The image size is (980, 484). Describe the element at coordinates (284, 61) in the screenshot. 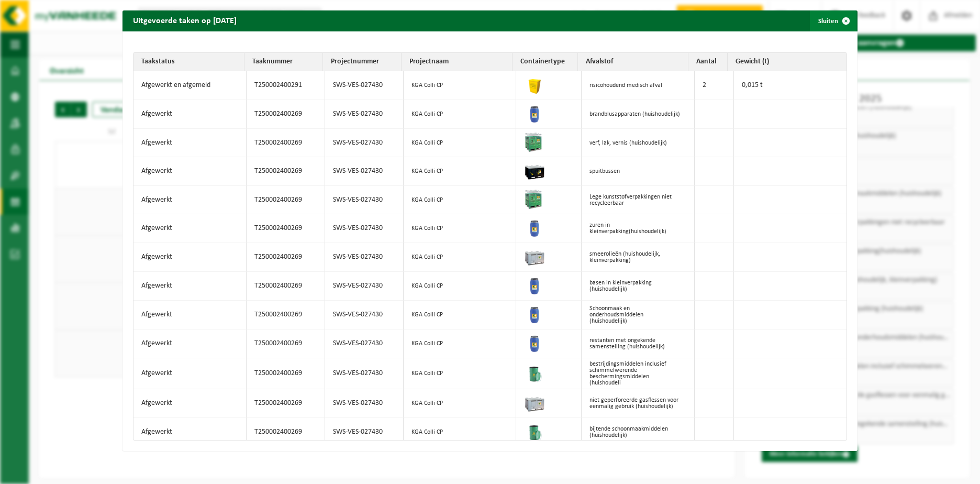

I see `th: Taaknummer` at that location.